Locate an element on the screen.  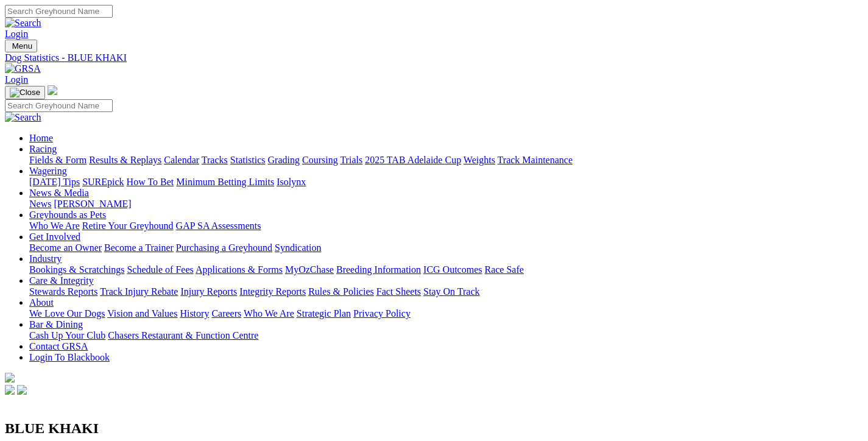
a: Rules & Policies is located at coordinates (341, 291).